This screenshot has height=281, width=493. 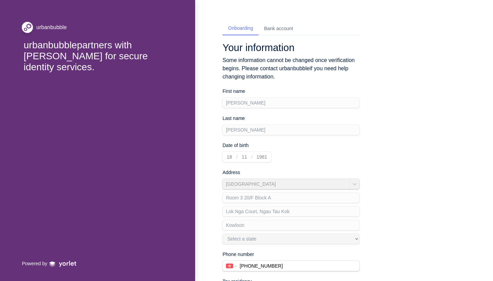 I want to click on div: Onboarding, so click(x=240, y=28).